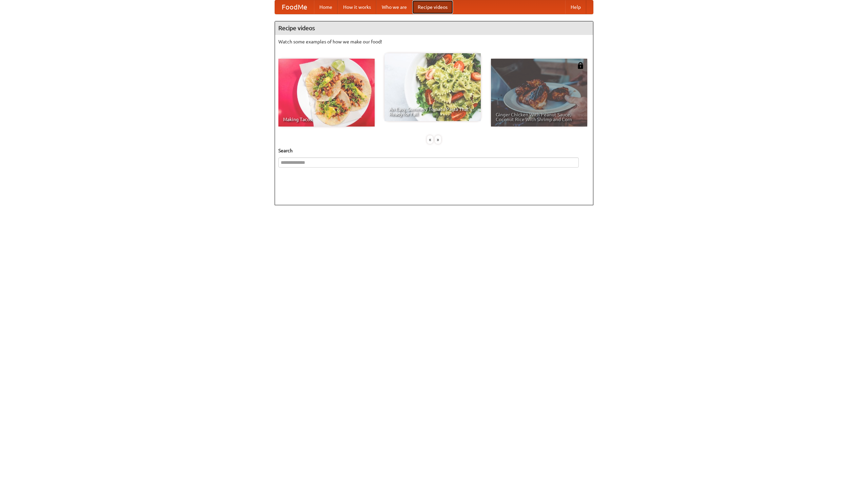 The image size is (868, 480). Describe the element at coordinates (432, 112) in the screenshot. I see `span: An Easy, Summery Tomato Pasta That's Ready for Fall` at that location.